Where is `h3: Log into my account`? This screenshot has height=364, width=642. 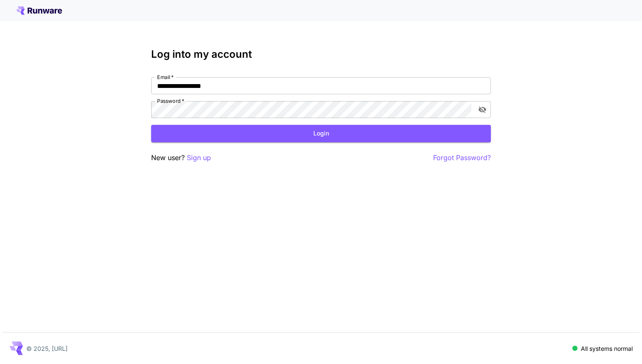 h3: Log into my account is located at coordinates (321, 55).